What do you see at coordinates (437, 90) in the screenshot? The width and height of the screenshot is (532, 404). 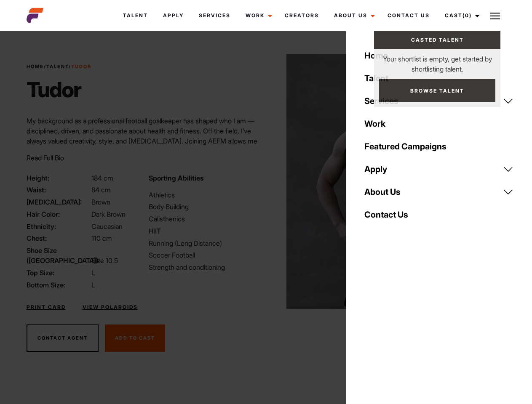 I see `a: Browse Talent` at bounding box center [437, 90].